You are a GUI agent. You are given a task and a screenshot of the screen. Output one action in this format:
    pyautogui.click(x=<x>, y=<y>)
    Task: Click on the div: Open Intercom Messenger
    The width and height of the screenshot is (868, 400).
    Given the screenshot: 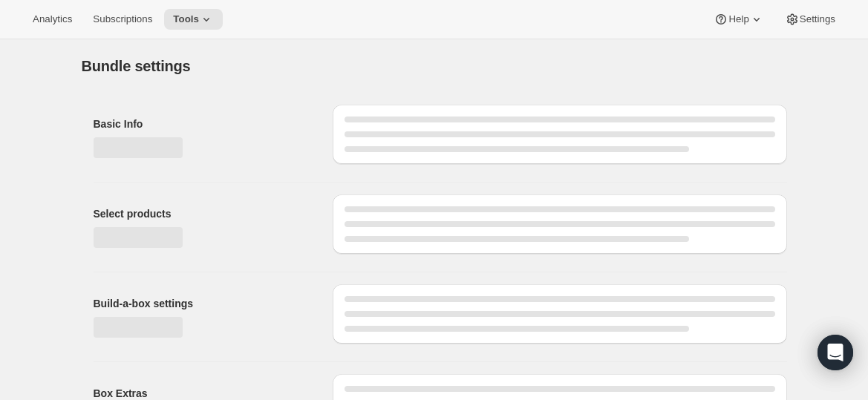 What is the action you would take?
    pyautogui.click(x=835, y=353)
    